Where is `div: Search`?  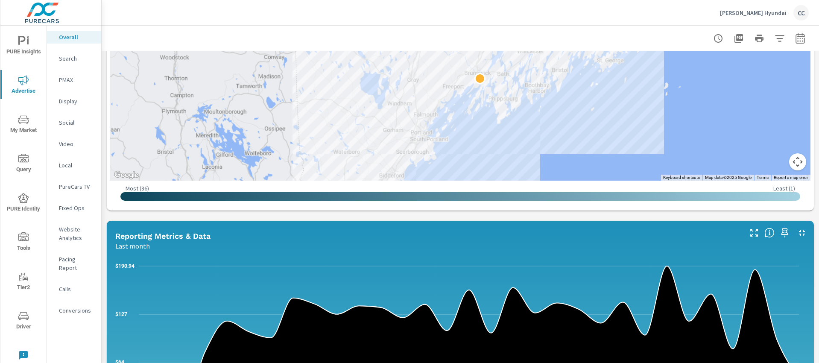 div: Search is located at coordinates (74, 59).